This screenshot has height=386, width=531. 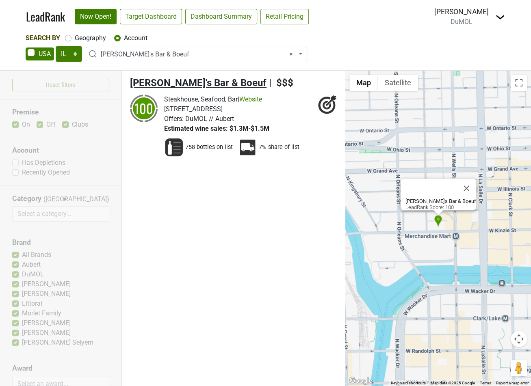 I want to click on div: LeadRank Score: 100, so click(x=441, y=204).